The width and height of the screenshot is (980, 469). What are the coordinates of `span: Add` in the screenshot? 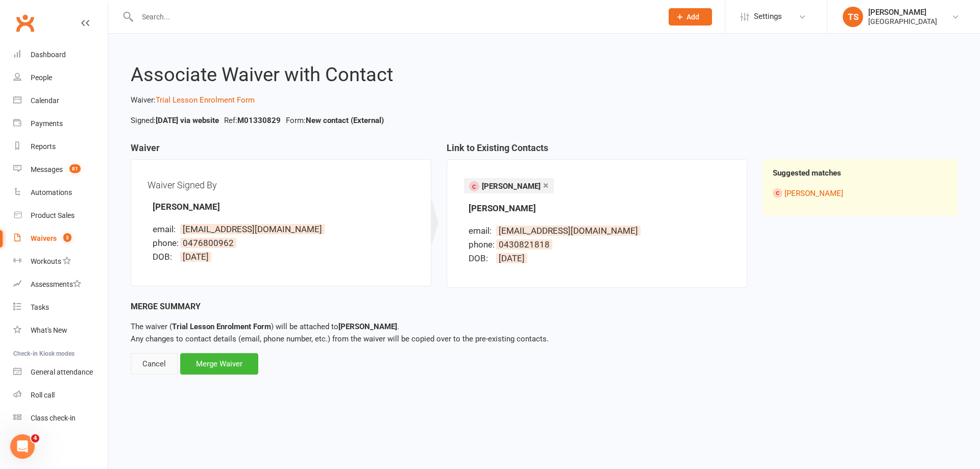 It's located at (692, 17).